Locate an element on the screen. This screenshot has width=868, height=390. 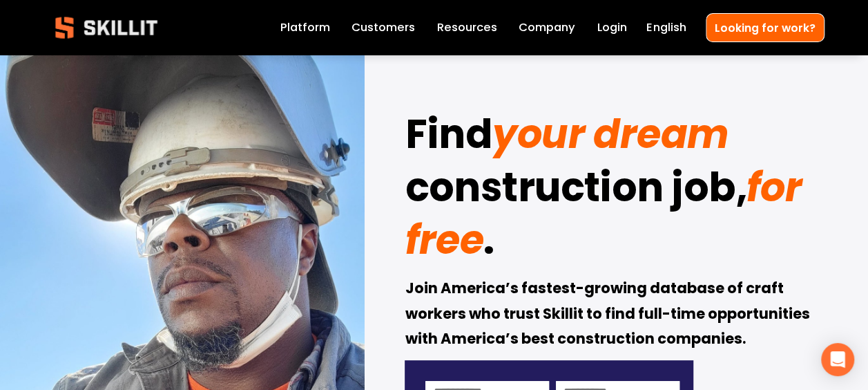
strong: construction job, is located at coordinates (576, 192).